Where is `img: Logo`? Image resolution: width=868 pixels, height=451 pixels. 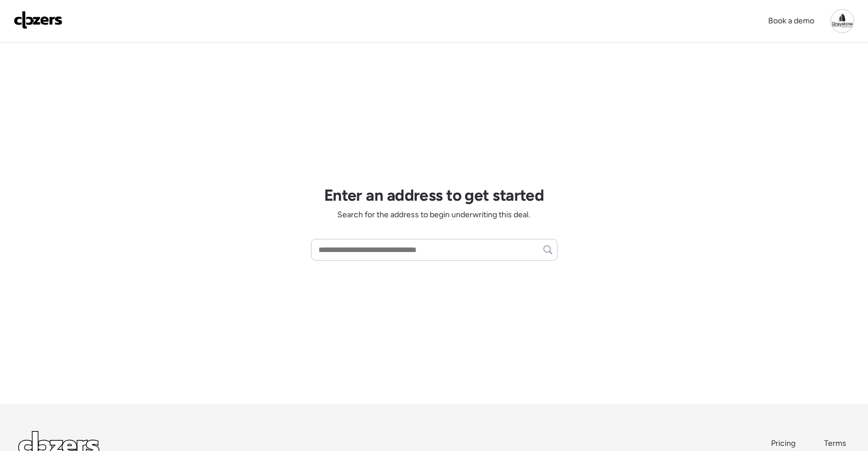 img: Logo is located at coordinates (38, 20).